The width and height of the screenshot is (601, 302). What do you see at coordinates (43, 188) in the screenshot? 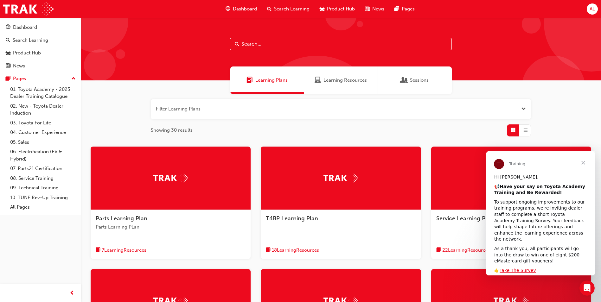
I see `a: 09. Technical Training` at bounding box center [43, 188].